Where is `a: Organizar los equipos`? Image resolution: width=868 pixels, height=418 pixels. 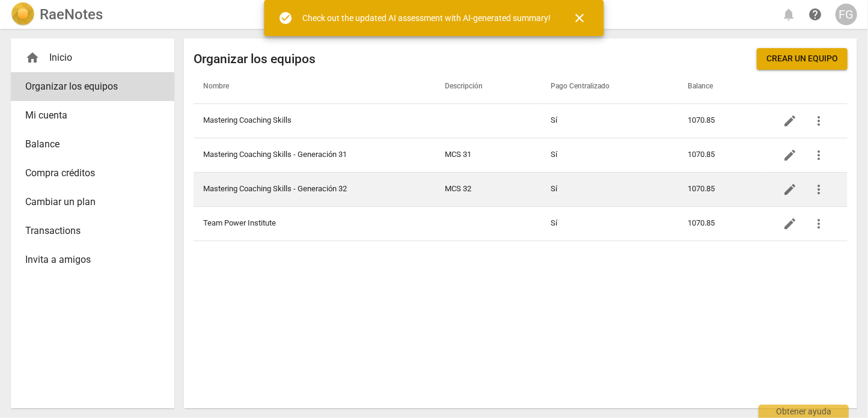 a: Organizar los equipos is located at coordinates (93, 86).